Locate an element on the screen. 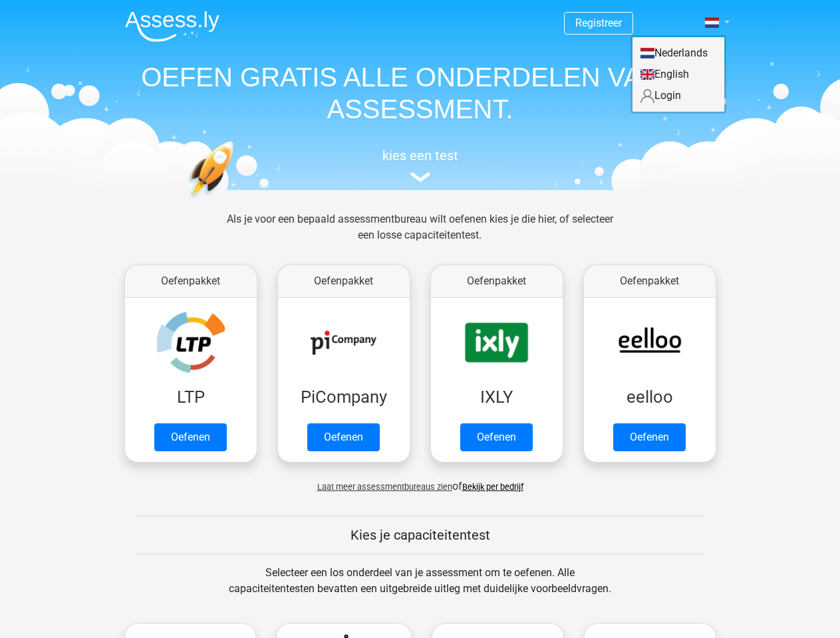  h5: kies een test is located at coordinates (420, 156).